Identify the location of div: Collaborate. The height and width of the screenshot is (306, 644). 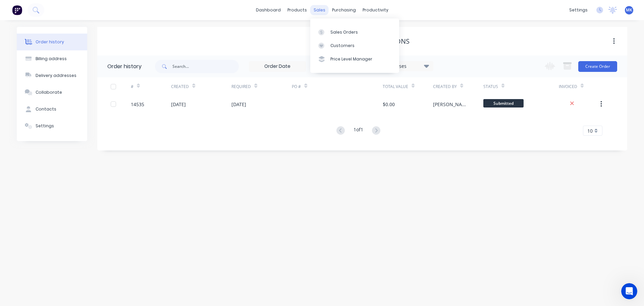
(49, 92).